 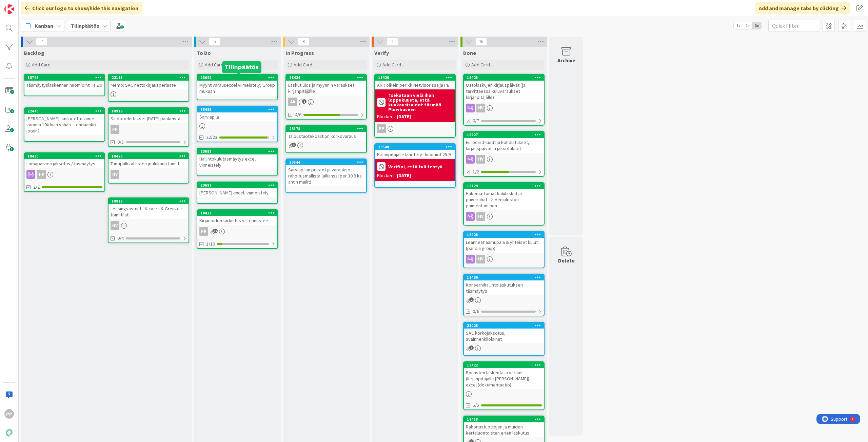 What do you see at coordinates (326, 85) in the screenshot?
I see `div: 18434Laskut ulos ja myynnin varaukset kirjanpitäjälle` at bounding box center [326, 85].